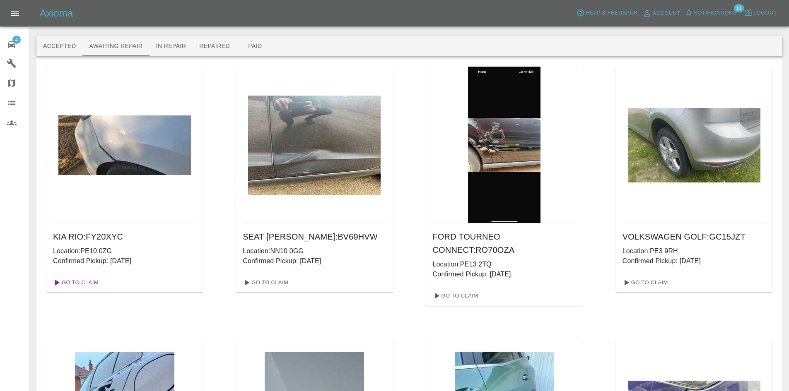 The height and width of the screenshot is (391, 789). Describe the element at coordinates (505, 244) in the screenshot. I see `h6: FORD TOURNEO CONNECT : RO70OZA` at that location.